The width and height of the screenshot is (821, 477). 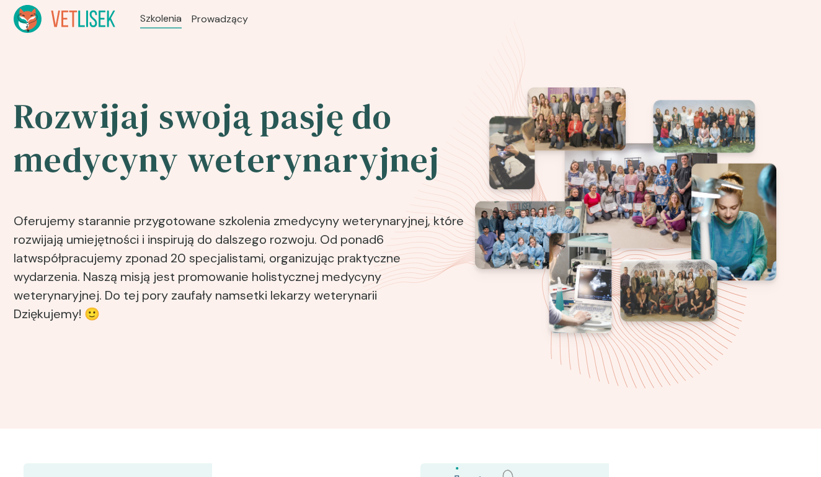 What do you see at coordinates (161, 19) in the screenshot?
I see `span: Szkolenia` at bounding box center [161, 19].